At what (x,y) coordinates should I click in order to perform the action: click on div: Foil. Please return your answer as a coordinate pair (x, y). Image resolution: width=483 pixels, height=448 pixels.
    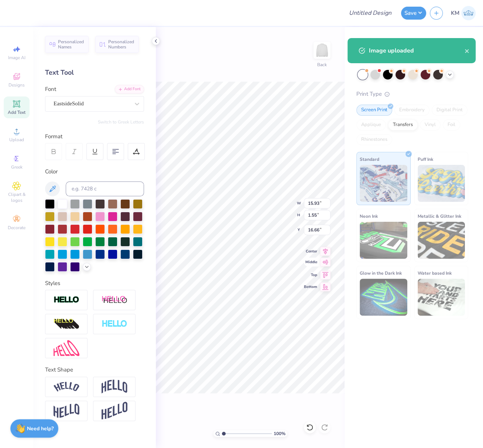
    Looking at the image, I should click on (451, 125).